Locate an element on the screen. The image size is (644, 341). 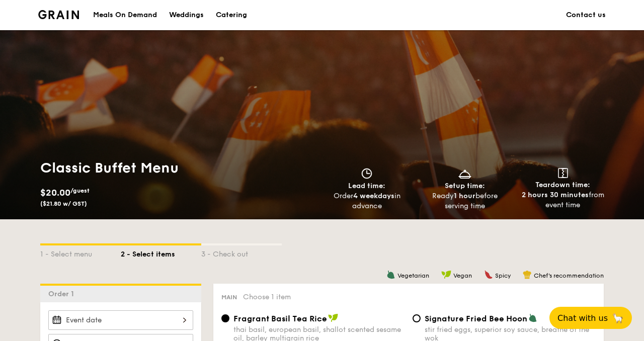
button: Chat with us🦙 is located at coordinates (590, 318).